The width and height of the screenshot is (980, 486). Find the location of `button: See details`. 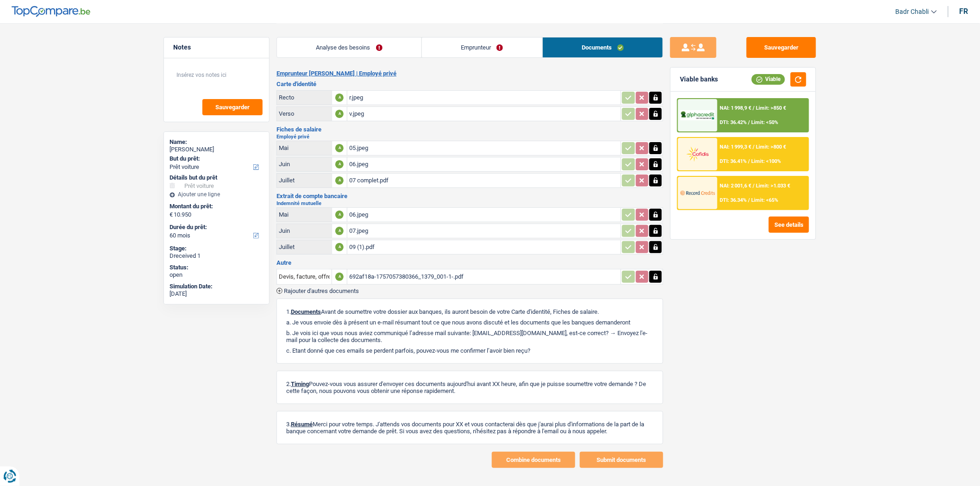

button: See details is located at coordinates (789, 225).